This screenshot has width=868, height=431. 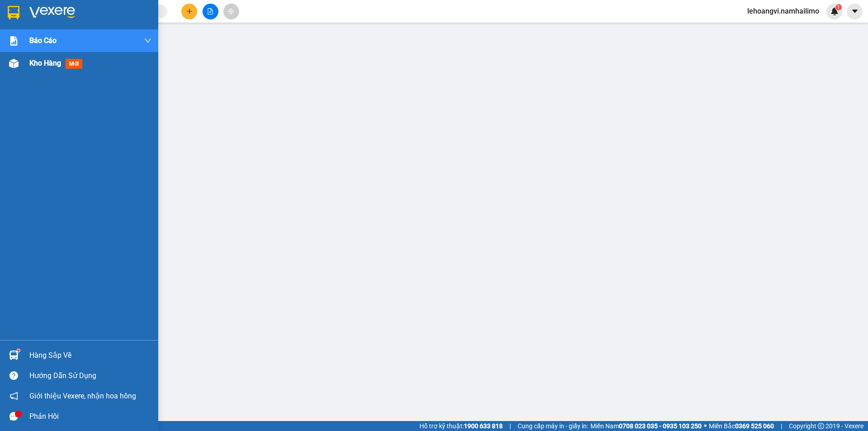 What do you see at coordinates (148, 40) in the screenshot?
I see `span: down` at bounding box center [148, 40].